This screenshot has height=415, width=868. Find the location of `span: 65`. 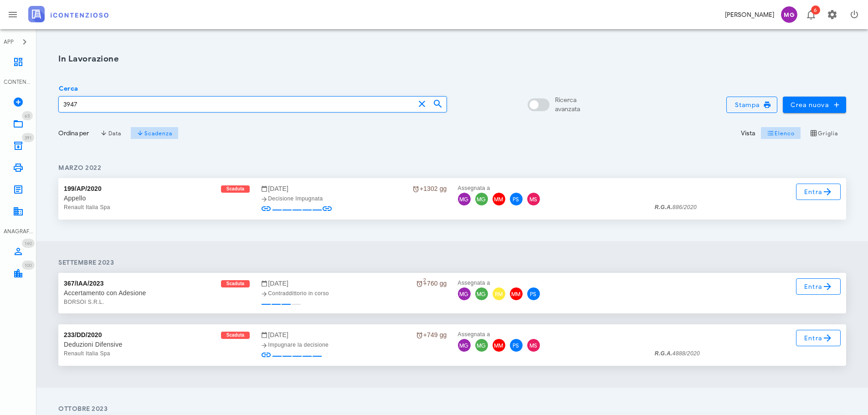

span: 65 is located at coordinates (27, 116).